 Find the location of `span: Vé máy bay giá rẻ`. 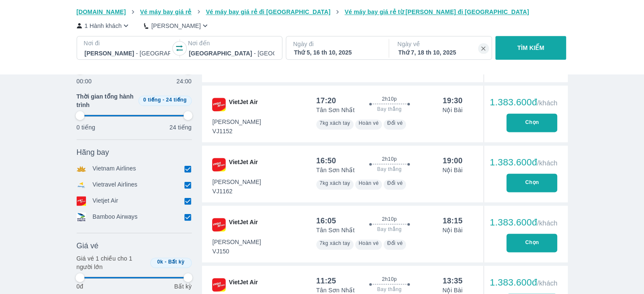

span: Vé máy bay giá rẻ is located at coordinates (166, 12).